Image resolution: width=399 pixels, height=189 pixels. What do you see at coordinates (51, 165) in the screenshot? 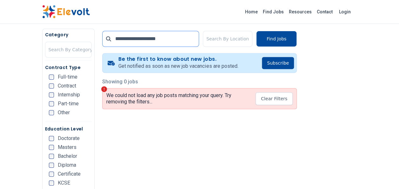
I see `input: Diploma` at bounding box center [51, 165].